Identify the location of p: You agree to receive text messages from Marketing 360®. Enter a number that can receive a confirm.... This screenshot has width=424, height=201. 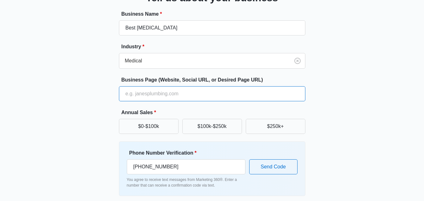
(186, 183).